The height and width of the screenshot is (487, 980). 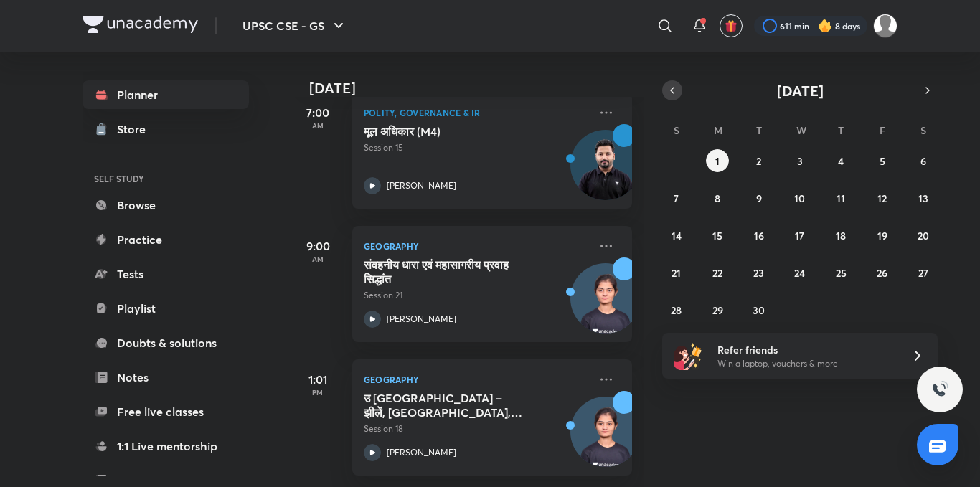 I want to click on a: Notes, so click(x=166, y=377).